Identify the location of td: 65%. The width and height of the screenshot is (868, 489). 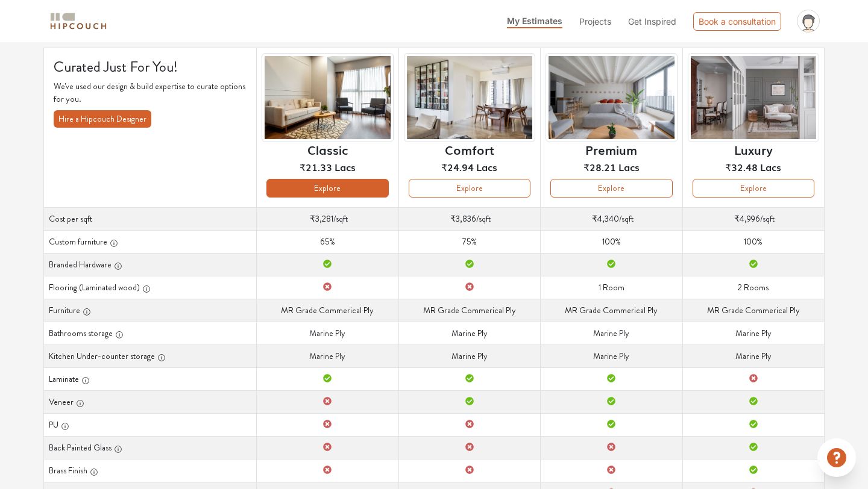
(328, 241).